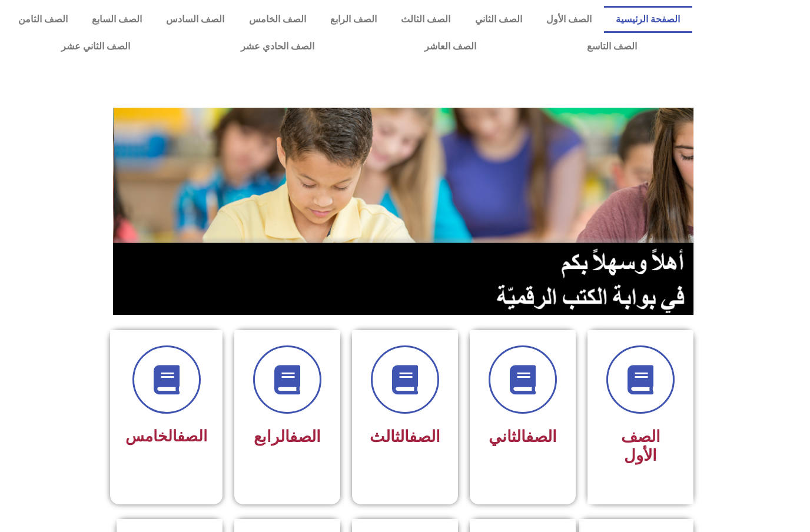 This screenshot has height=532, width=810. Describe the element at coordinates (42, 19) in the screenshot. I see `a: الصف الثامن` at that location.